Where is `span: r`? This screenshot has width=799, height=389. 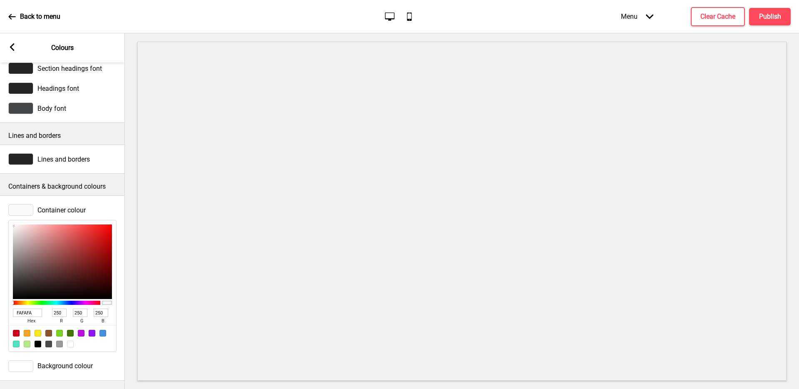 span: r is located at coordinates (61, 321).